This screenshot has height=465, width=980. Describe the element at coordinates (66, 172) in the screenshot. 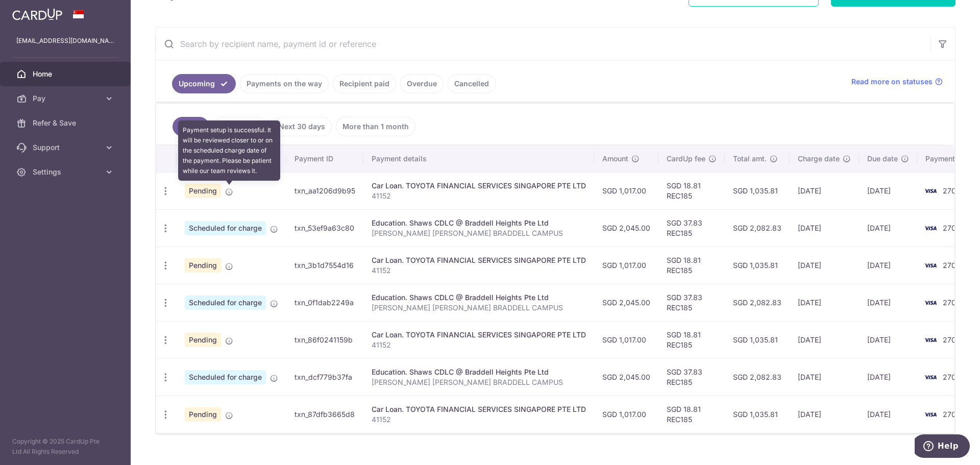

I see `span: Settings` at that location.